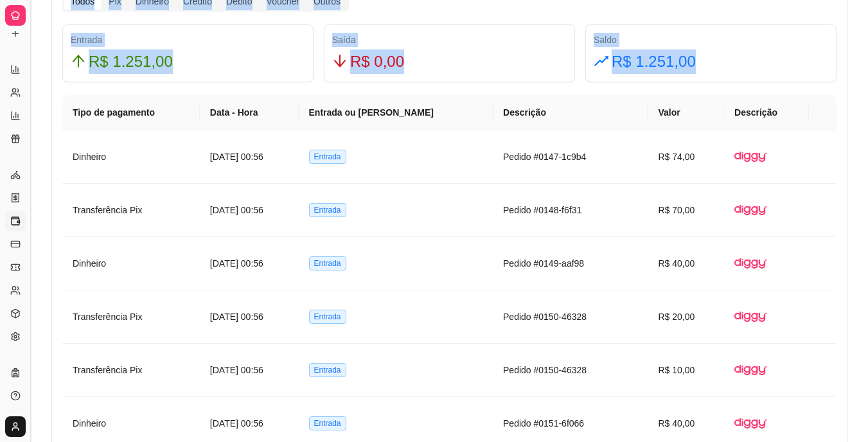 The height and width of the screenshot is (442, 868). I want to click on th: Data - Hora, so click(249, 113).